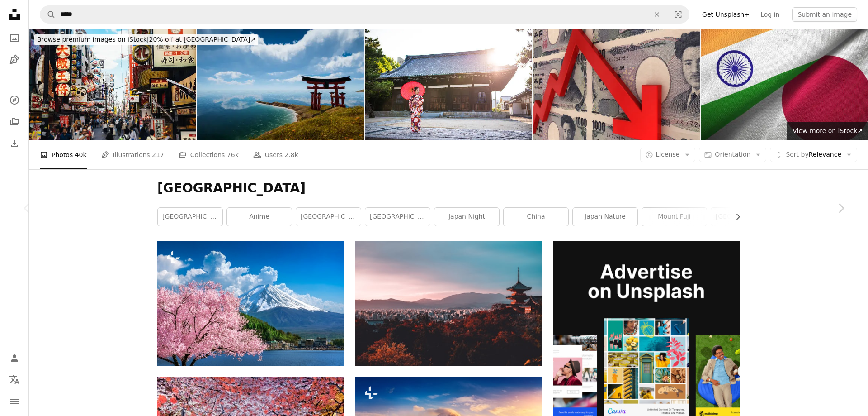 The image size is (868, 416). Describe the element at coordinates (732, 154) in the screenshot. I see `button: Orientation` at that location.